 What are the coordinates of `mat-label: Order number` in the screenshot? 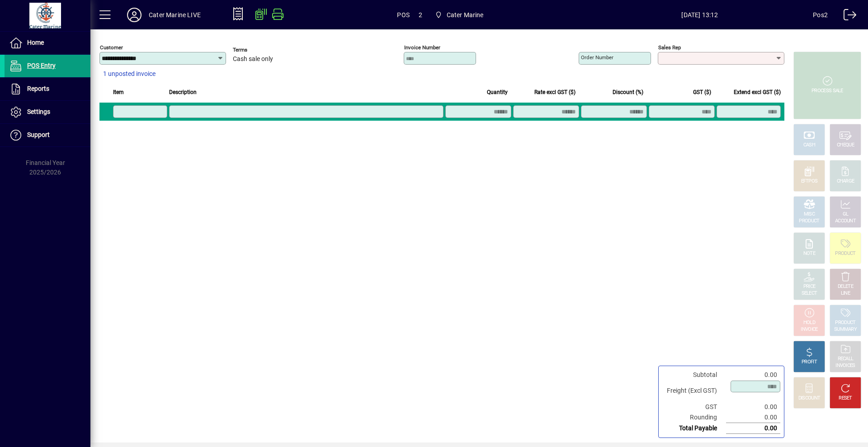 It's located at (597, 58).